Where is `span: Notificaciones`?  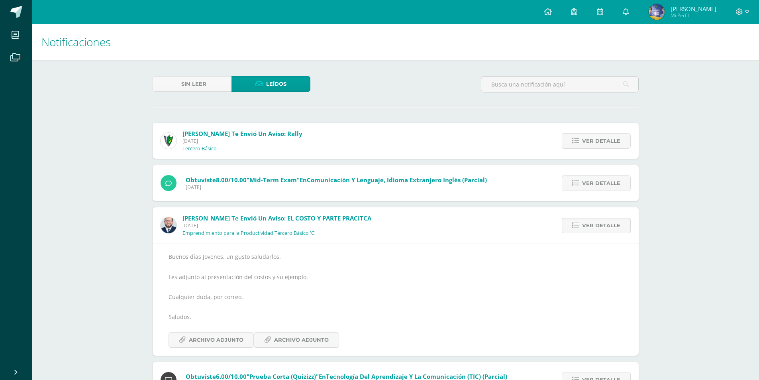
span: Notificaciones is located at coordinates (76, 42).